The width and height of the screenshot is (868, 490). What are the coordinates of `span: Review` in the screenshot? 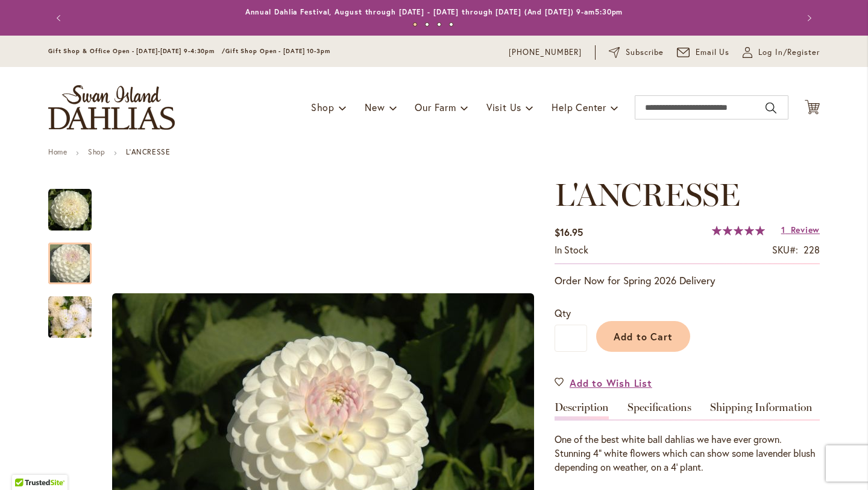 It's located at (806, 229).